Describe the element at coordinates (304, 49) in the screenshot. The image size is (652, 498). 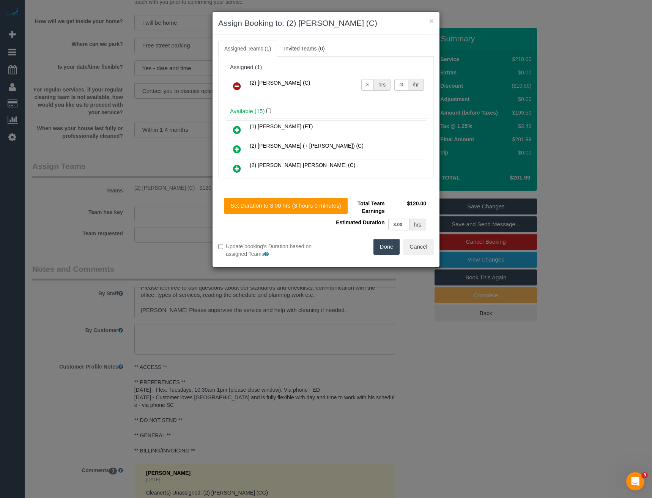
I see `a: Invited Teams (0)` at that location.